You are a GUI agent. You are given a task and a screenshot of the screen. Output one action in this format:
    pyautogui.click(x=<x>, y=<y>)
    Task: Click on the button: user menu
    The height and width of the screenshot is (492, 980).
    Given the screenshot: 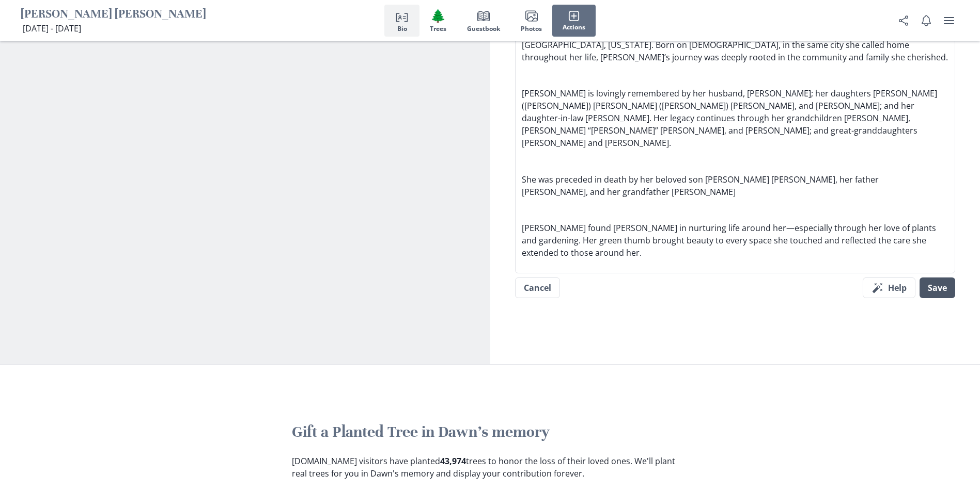 What is the action you would take?
    pyautogui.click(x=949, y=21)
    